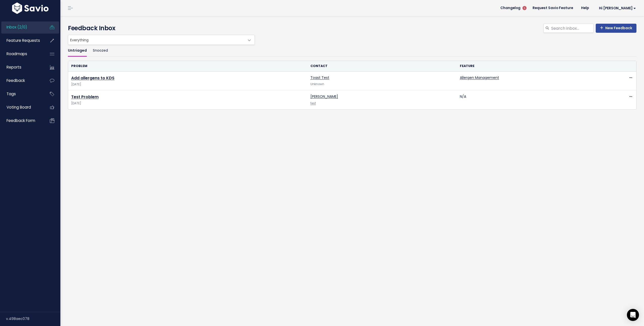 The image size is (644, 326). Describe the element at coordinates (352, 28) in the screenshot. I see `h4: Feedback Inbox` at that location.